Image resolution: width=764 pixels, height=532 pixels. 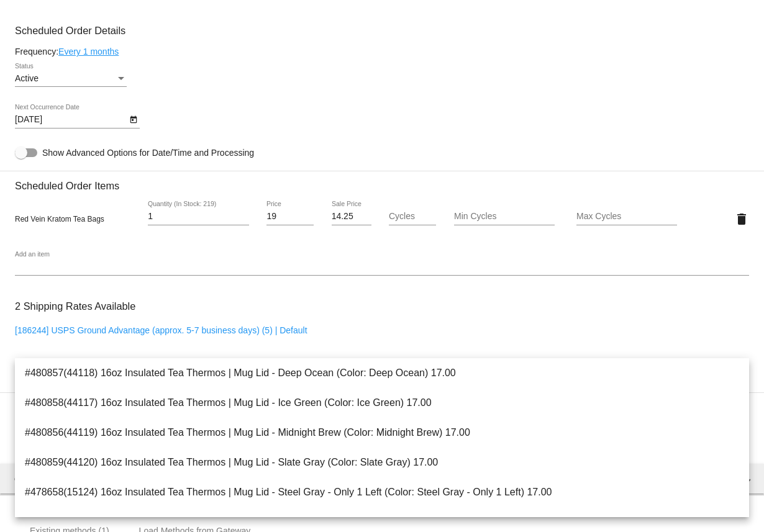 I want to click on input: Quantity (In Stock: 219), so click(x=199, y=217).